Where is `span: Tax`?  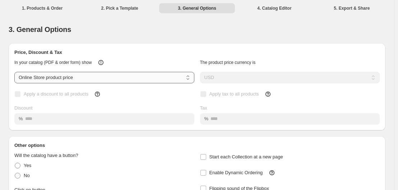 span: Tax is located at coordinates (203, 108).